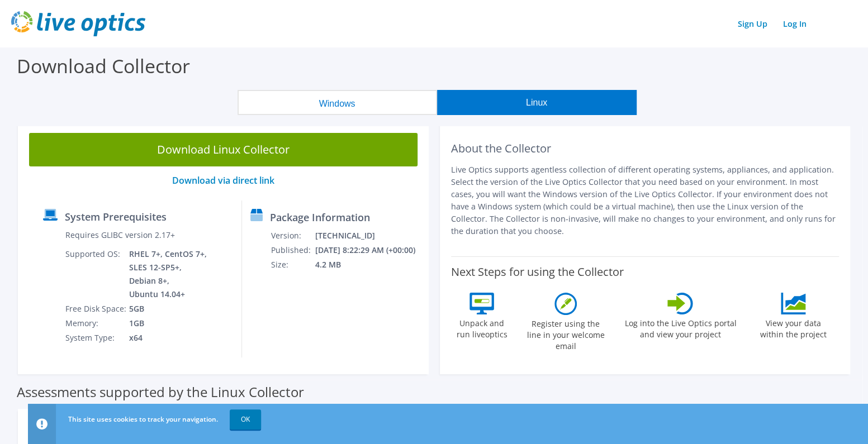 This screenshot has height=444, width=868. I want to click on label: View your data within the project, so click(793, 327).